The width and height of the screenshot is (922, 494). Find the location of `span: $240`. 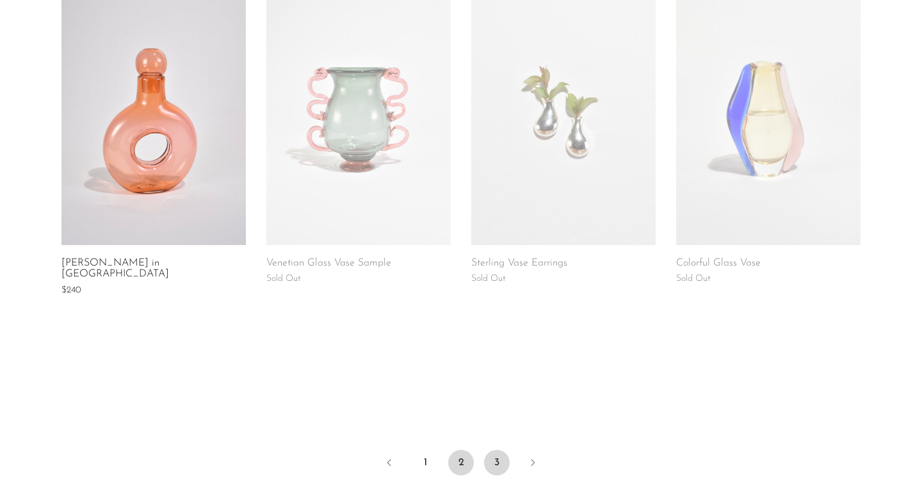

span: $240 is located at coordinates (71, 290).